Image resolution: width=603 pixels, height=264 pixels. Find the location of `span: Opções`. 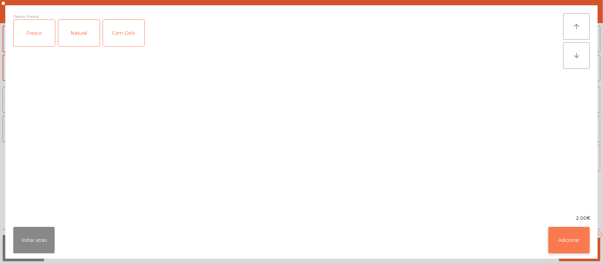

span: Opções is located at coordinates (19, 16).